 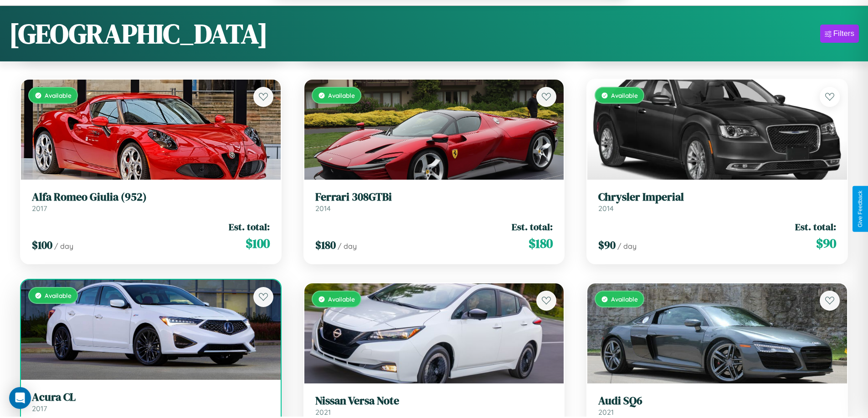 What do you see at coordinates (860, 209) in the screenshot?
I see `div: Give Feedback` at bounding box center [860, 209].